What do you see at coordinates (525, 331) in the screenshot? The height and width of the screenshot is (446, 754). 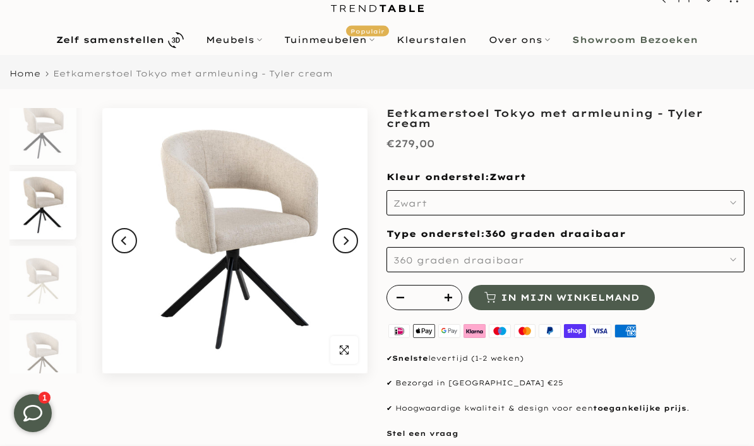 I see `img: master` at bounding box center [525, 331].